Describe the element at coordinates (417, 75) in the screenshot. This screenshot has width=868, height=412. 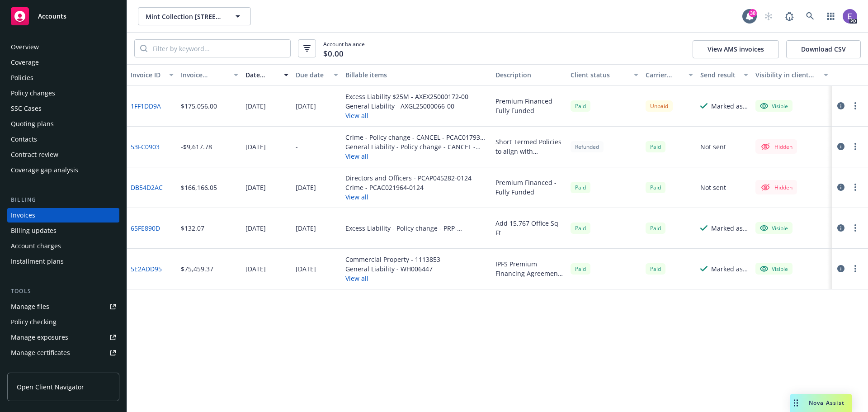
I see `div: Billable items` at that location.